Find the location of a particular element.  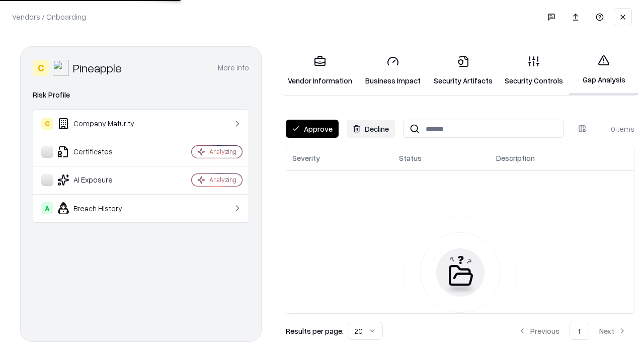

a: Gap Analysis is located at coordinates (604, 70).